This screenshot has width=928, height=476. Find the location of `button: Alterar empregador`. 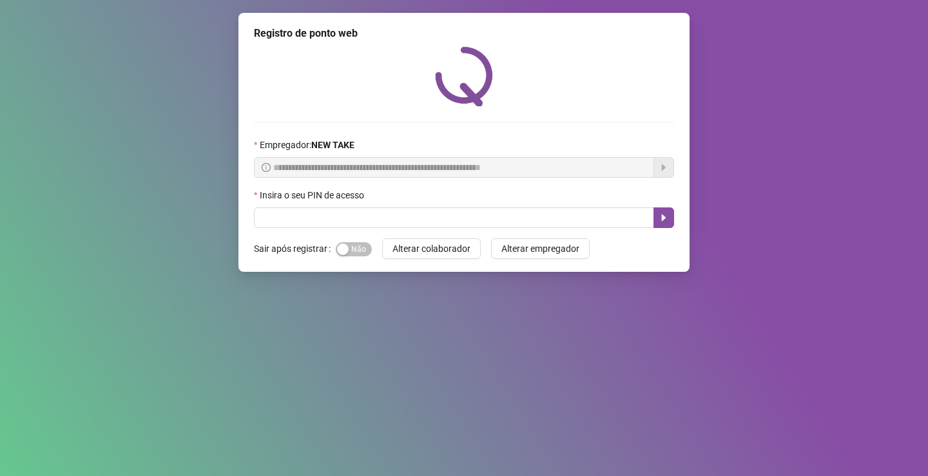

button: Alterar empregador is located at coordinates (540, 249).